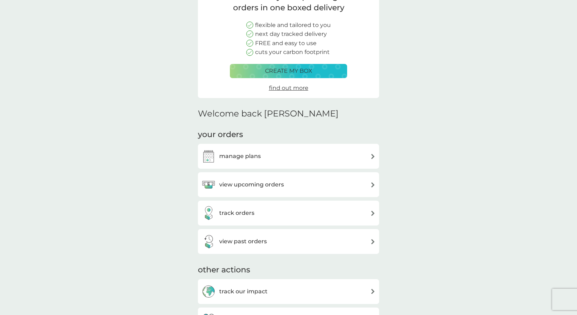 This screenshot has height=315, width=577. Describe the element at coordinates (292, 52) in the screenshot. I see `p: cuts your carbon footprint` at that location.